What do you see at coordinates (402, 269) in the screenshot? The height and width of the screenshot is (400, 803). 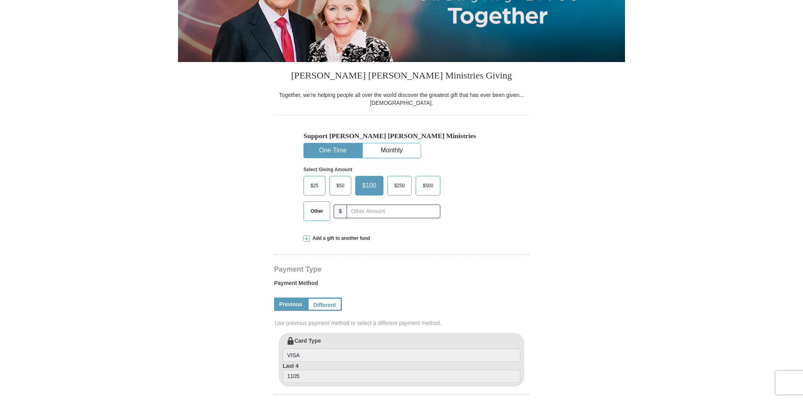 I see `h4: Payment Type` at bounding box center [402, 269].